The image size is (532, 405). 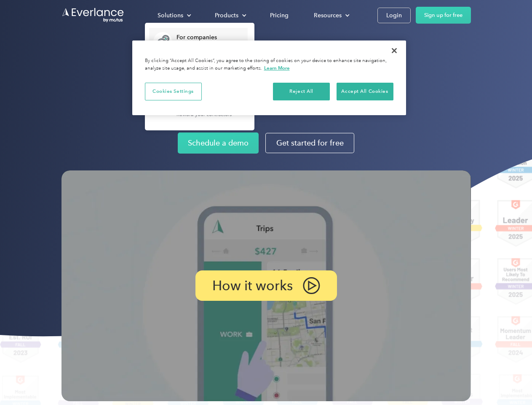 What do you see at coordinates (276, 68) in the screenshot?
I see `a: More information about your privacy, opens in a new tab` at bounding box center [276, 68].